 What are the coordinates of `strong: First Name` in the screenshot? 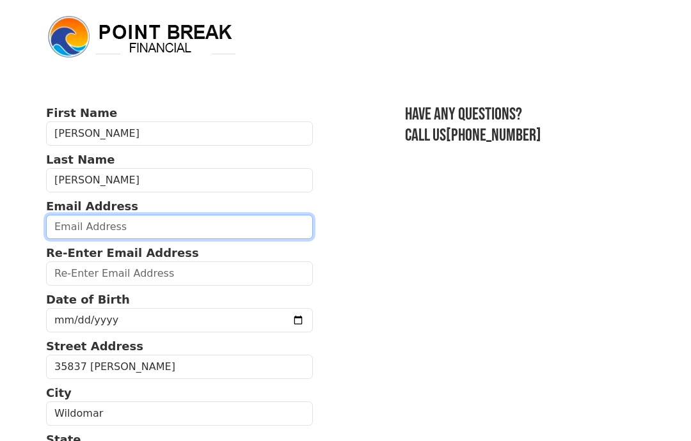 It's located at (81, 113).